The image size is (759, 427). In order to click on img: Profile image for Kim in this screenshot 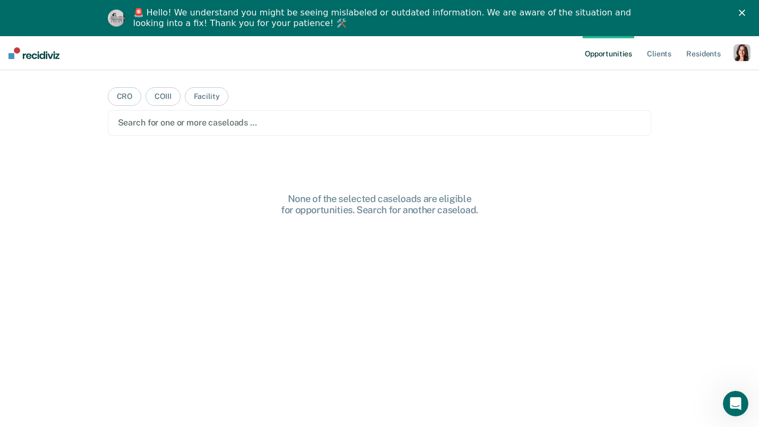, I will do `click(116, 18)`.